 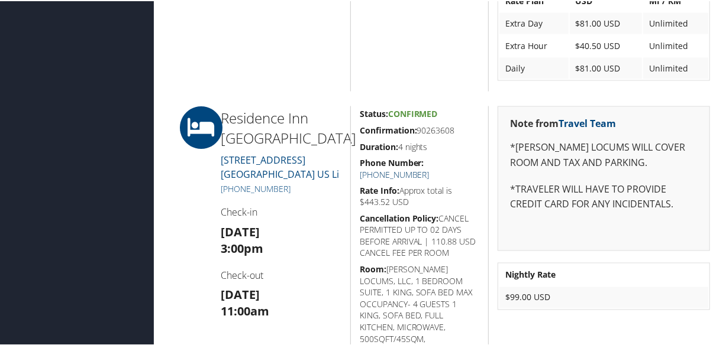 I want to click on h5: 4 nights, so click(x=419, y=146).